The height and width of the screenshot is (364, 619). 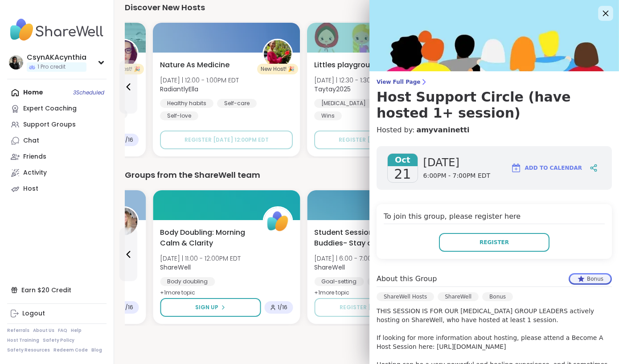 I want to click on span: Littles playground, so click(x=347, y=65).